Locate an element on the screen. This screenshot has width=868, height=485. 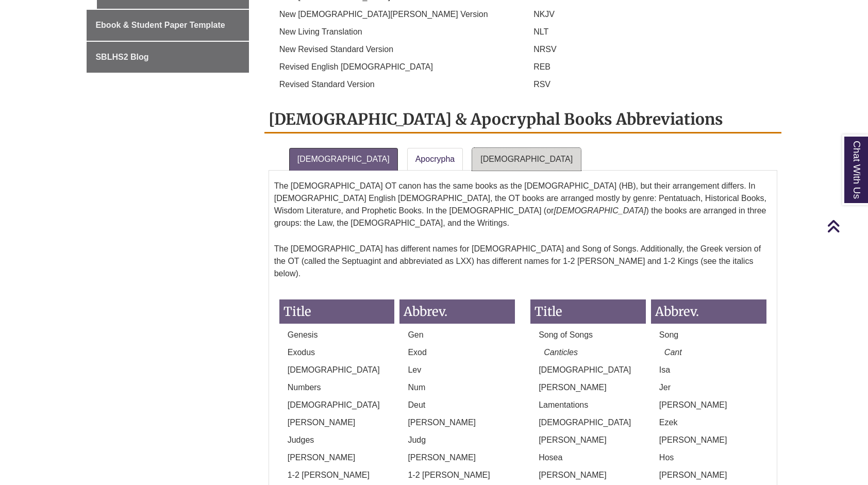
em: Canticles is located at coordinates (561, 352).